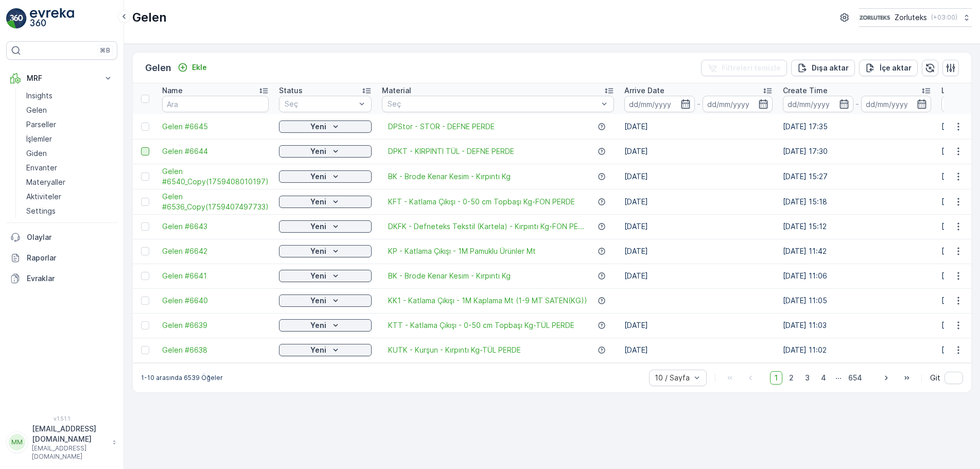  What do you see at coordinates (462, 251) in the screenshot?
I see `span: KP - Katlama Çıkışı - 1M Pamuklu Ürünler Mt` at bounding box center [462, 251].